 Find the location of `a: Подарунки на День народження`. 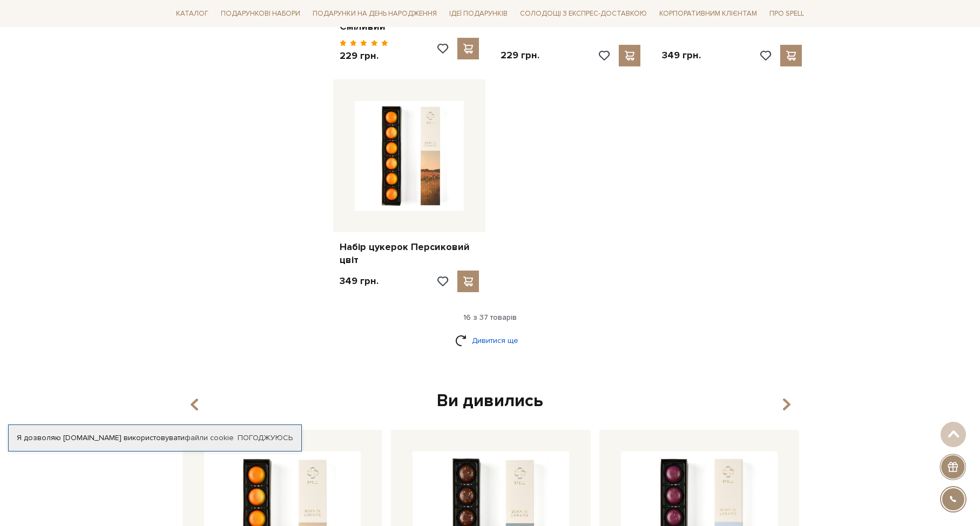

a: Подарунки на День народження is located at coordinates (375, 13).